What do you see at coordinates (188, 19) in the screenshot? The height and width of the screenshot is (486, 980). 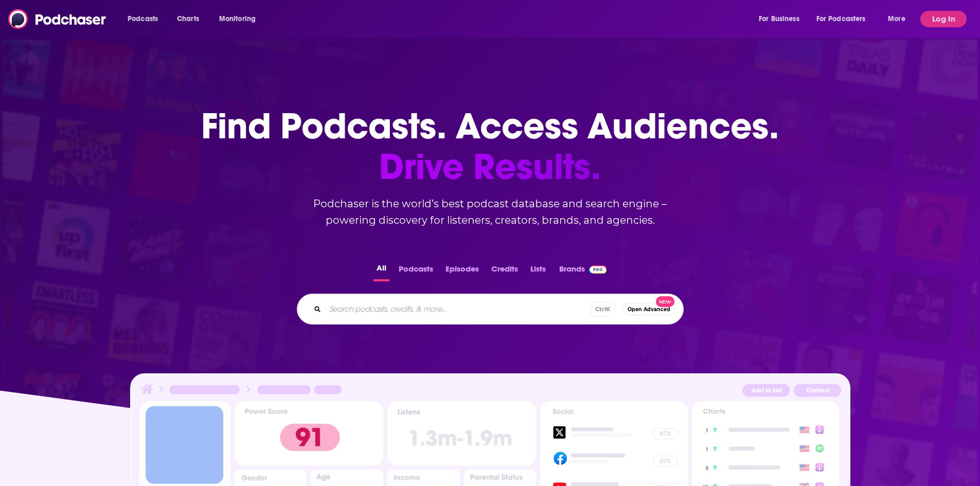 I see `span: Charts` at bounding box center [188, 19].